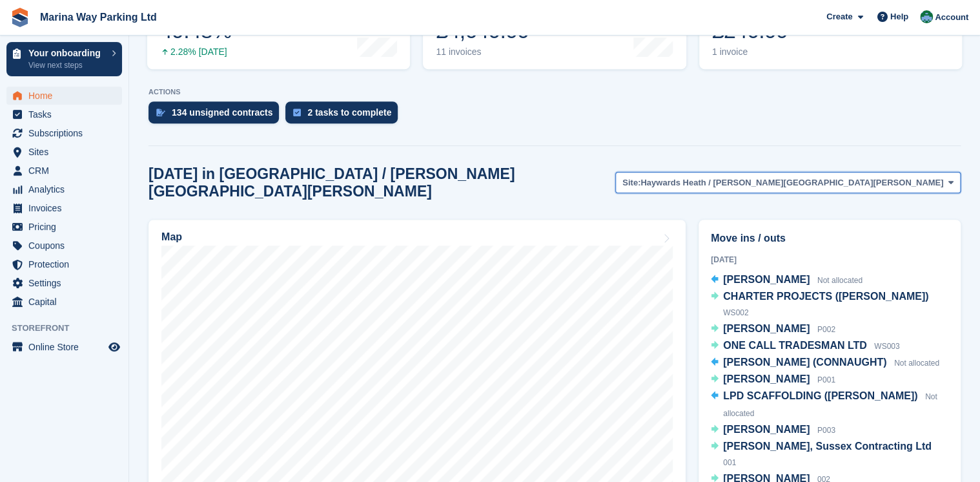 The image size is (980, 482). Describe the element at coordinates (67, 302) in the screenshot. I see `span: Capital` at that location.